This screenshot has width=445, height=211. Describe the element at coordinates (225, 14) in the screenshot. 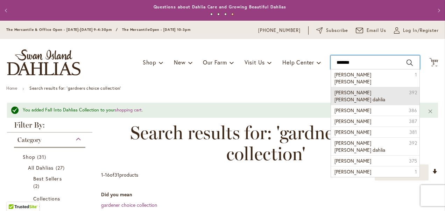

I see `button: 3 of 4` at that location.